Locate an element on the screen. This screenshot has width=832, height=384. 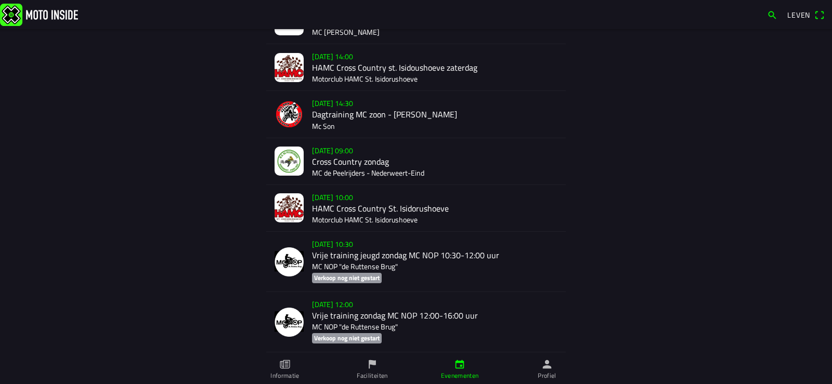
img: 9BaJ6JzUtSskXF0wpA0g5sW6VKDwpHNSP56K10Zi.jpg is located at coordinates (289, 161).